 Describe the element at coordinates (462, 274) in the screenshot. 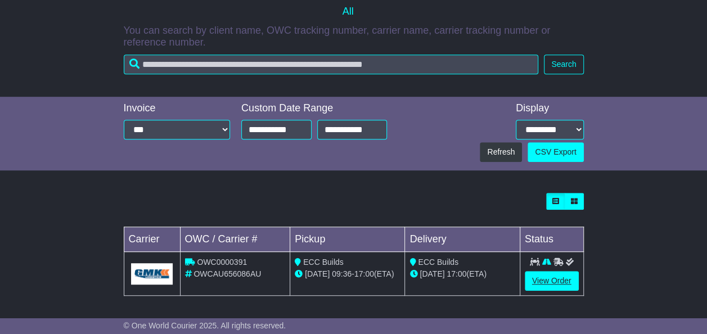

I see `div: (ETA)` at that location.